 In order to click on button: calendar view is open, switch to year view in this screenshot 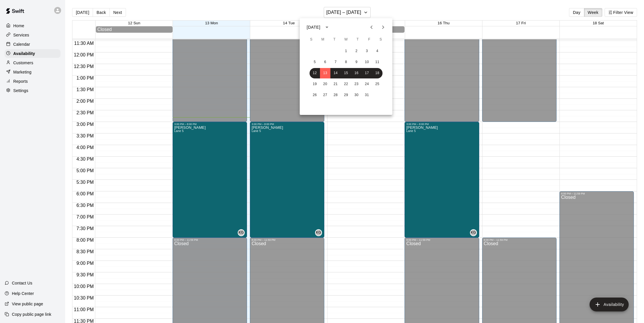, I will do `click(327, 27)`.